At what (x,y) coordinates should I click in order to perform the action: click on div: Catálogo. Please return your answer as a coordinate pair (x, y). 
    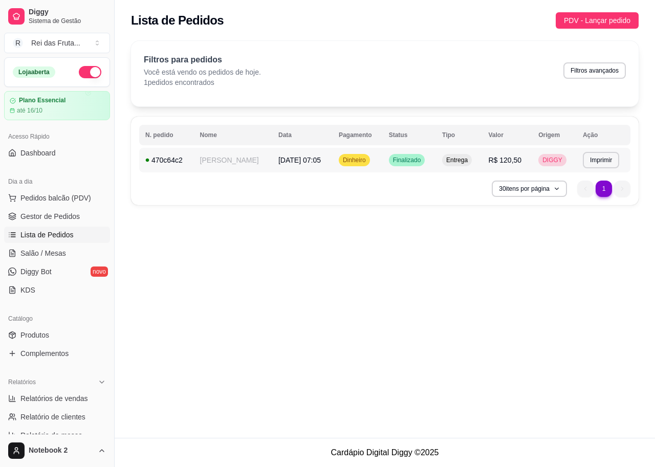
    Looking at the image, I should click on (57, 319).